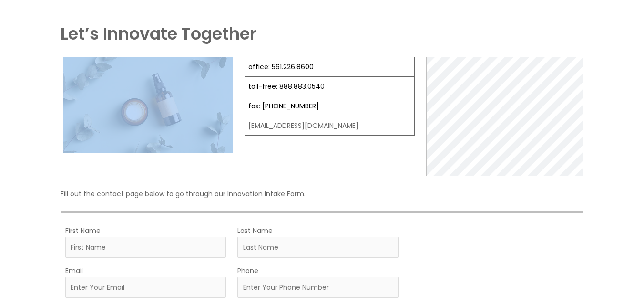 This screenshot has height=306, width=644. Describe the element at coordinates (146, 248) in the screenshot. I see `input: First Name` at that location.